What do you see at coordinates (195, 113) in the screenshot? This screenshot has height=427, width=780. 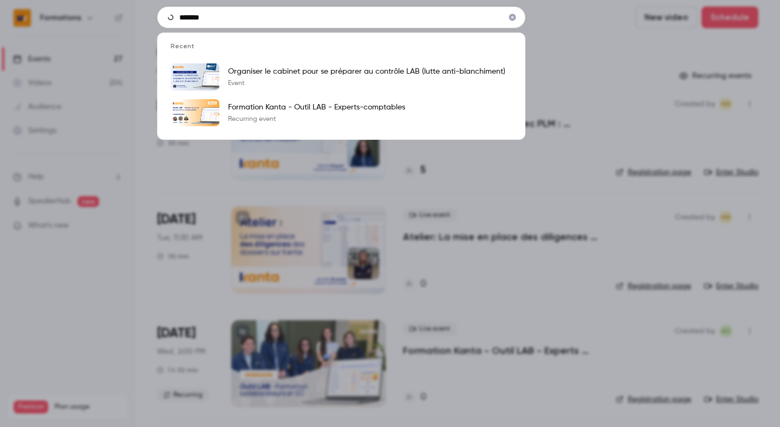 I see `img: Formation Kanta - Outil LAB - Experts-comptables` at bounding box center [195, 113].